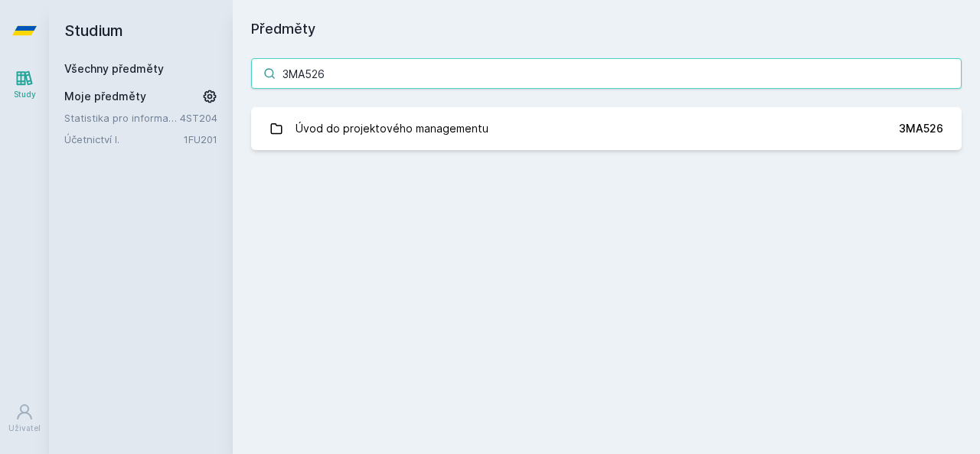  Describe the element at coordinates (606, 129) in the screenshot. I see `a: Úvod do projektového managementu 3MA526` at that location.